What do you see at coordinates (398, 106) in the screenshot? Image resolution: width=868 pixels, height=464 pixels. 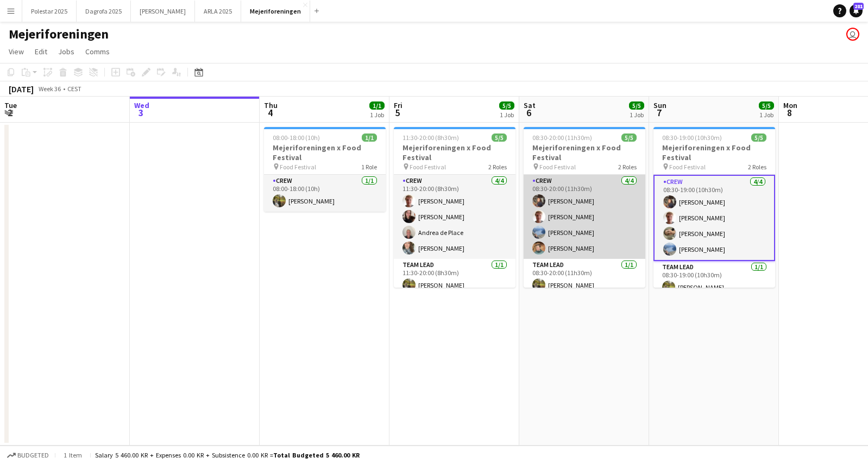 I see `span: Fri` at bounding box center [398, 106].